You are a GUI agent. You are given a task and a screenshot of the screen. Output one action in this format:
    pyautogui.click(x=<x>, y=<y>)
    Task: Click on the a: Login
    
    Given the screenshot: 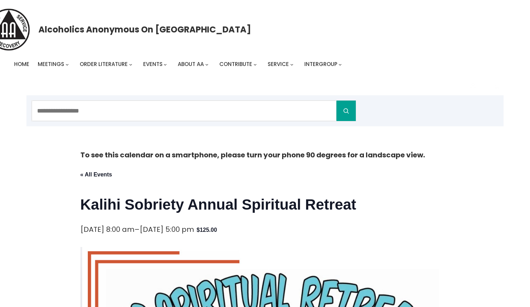 What is the action you would take?
    pyautogui.click(x=473, y=86)
    